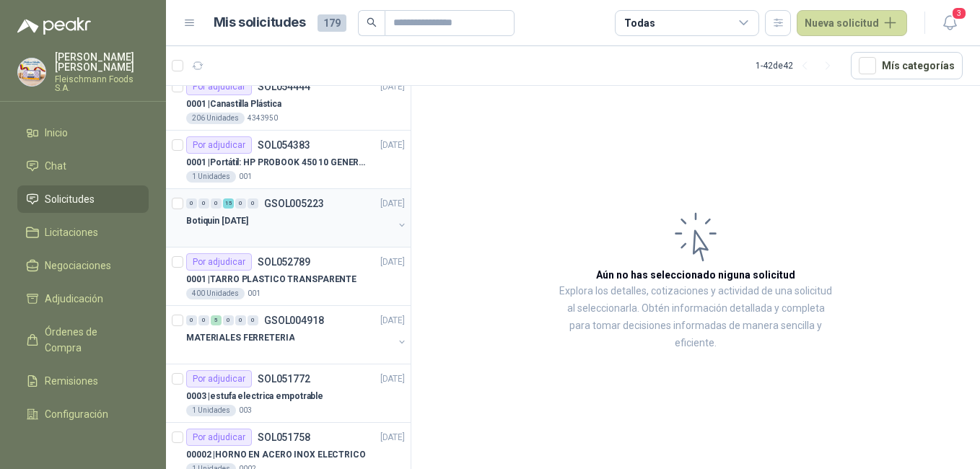 This screenshot has width=980, height=469. What do you see at coordinates (284, 87) in the screenshot?
I see `p: SOL054444` at bounding box center [284, 87].